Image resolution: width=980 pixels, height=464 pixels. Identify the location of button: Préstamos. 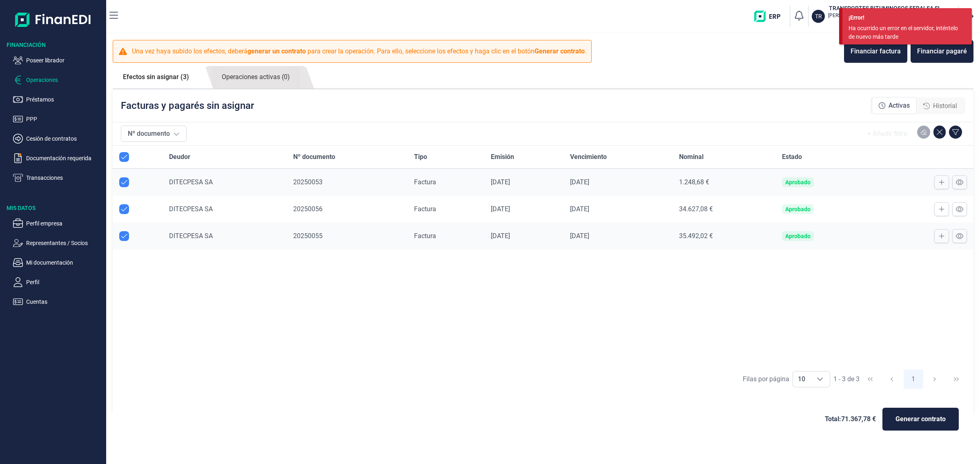
(58, 100).